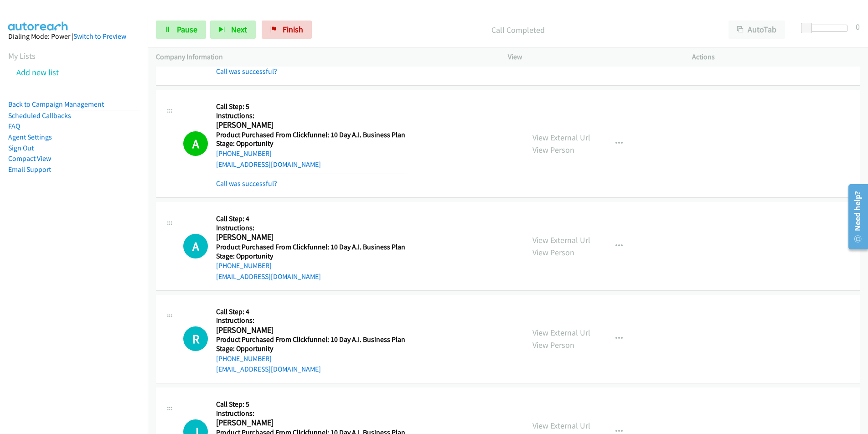 The width and height of the screenshot is (868, 434). Describe the element at coordinates (196, 339) in the screenshot. I see `h1: R` at that location.